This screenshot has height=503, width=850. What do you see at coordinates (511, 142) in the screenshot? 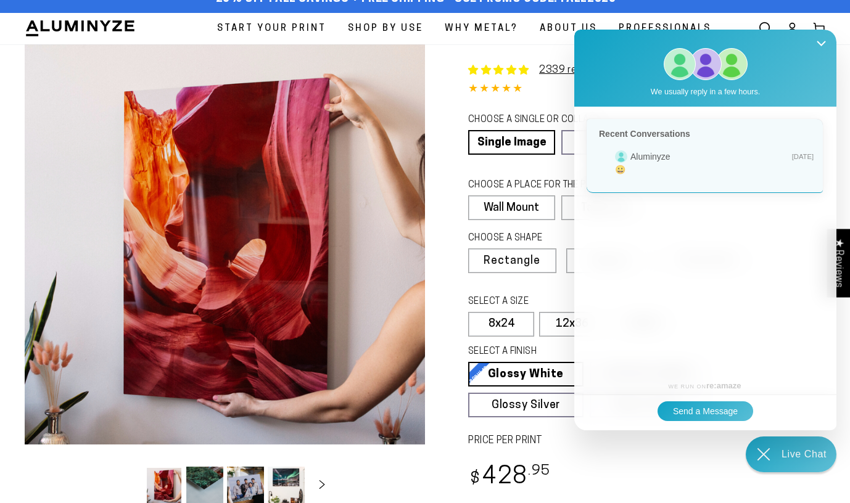
I see `a: Single Image` at bounding box center [511, 142].